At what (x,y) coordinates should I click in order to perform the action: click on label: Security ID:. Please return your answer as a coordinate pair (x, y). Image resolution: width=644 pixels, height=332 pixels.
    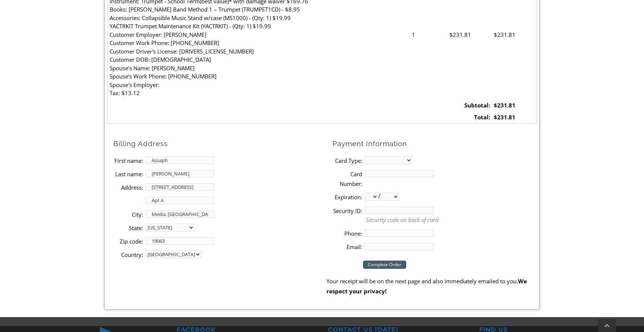
    Looking at the image, I should click on (347, 211).